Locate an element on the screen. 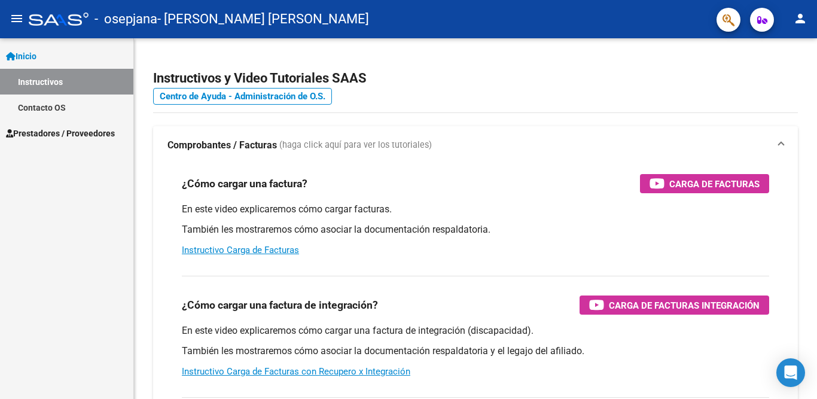 Image resolution: width=817 pixels, height=399 pixels. div: Open Intercom Messenger is located at coordinates (791, 373).